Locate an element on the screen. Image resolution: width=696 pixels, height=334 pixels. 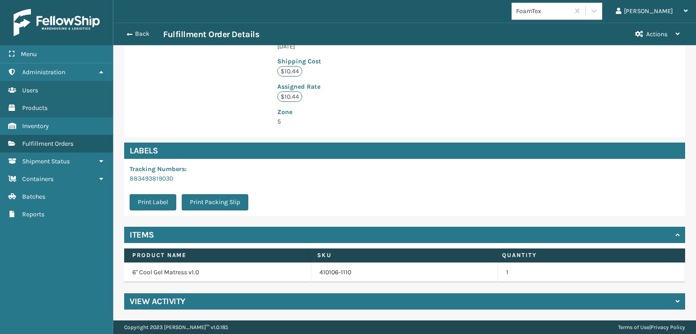
img: logo is located at coordinates (57, 23).